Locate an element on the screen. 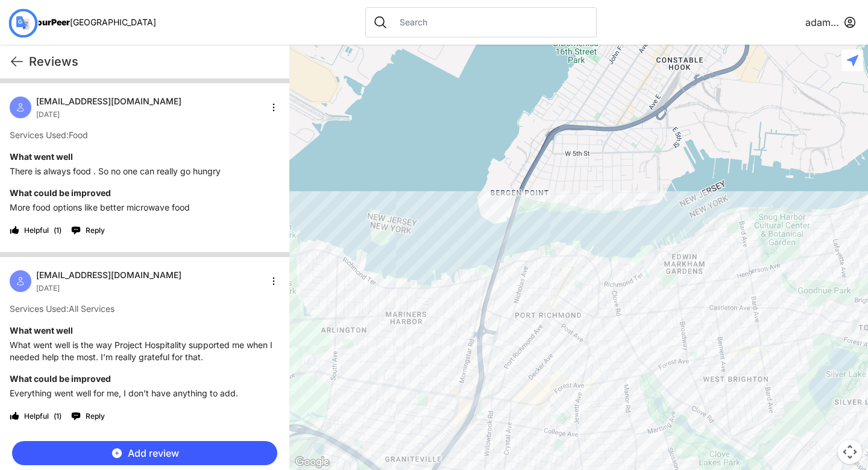 This screenshot has width=868, height=470. p: Everything went well for me, I don’t have anything to add. is located at coordinates (145, 394).